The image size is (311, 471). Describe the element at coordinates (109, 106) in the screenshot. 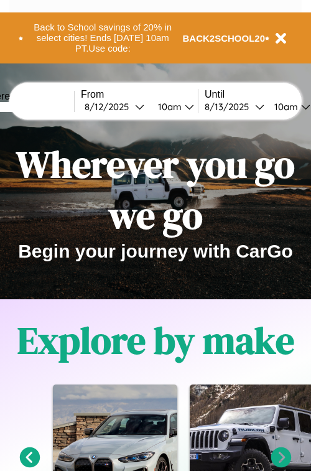

I see `div: 8 / 12 / 2025` at that location.